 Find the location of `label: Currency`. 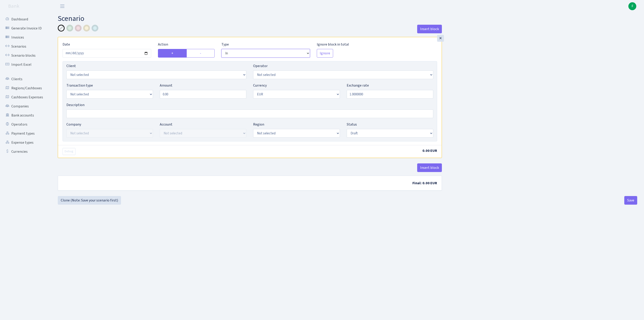

label: Currency is located at coordinates (260, 85).